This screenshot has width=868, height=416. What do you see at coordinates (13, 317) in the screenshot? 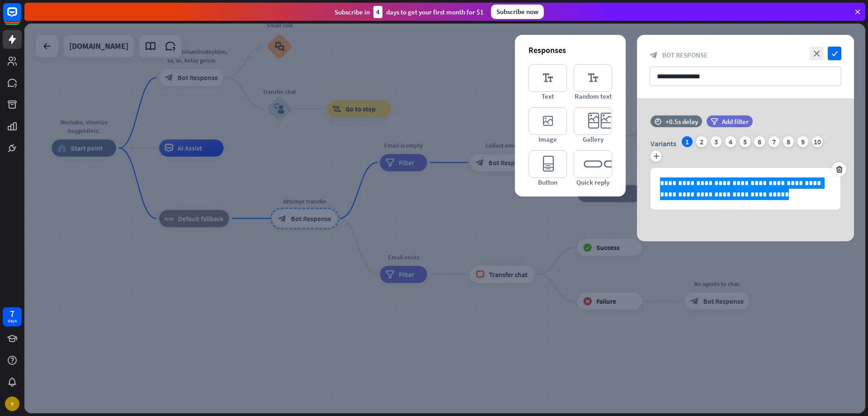
I see `a: 7 days` at bounding box center [13, 317].